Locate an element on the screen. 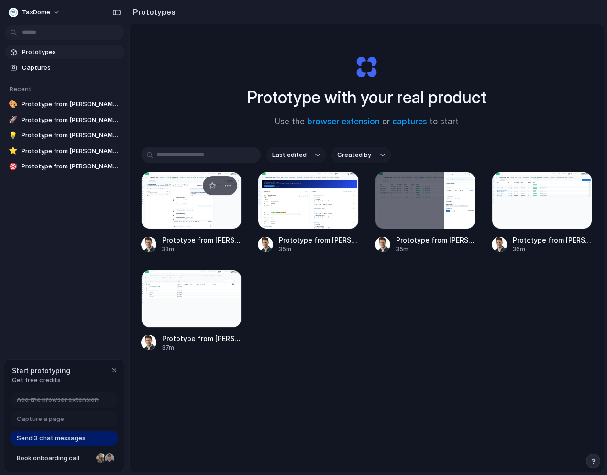 Image resolution: width=607 pixels, height=475 pixels. div: Christian Iacullo is located at coordinates (110, 458).